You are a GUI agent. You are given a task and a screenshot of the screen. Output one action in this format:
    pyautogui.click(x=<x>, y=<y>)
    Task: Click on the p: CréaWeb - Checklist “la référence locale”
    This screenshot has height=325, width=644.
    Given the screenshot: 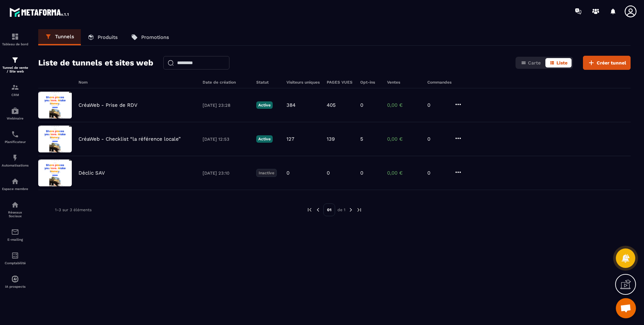 What is the action you would take?
    pyautogui.click(x=130, y=139)
    